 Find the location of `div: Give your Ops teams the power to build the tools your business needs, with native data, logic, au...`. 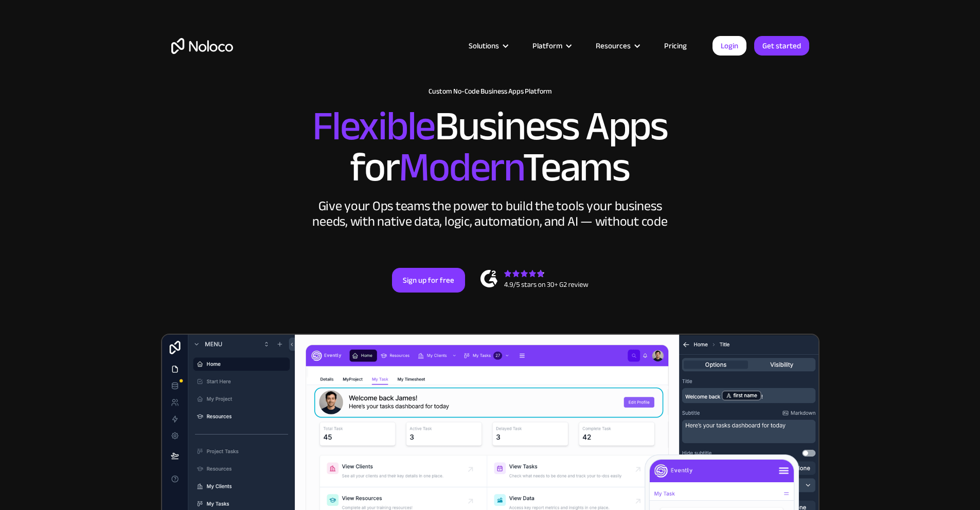

div: Give your Ops teams the power to build the tools your business needs, with native data, logic, au... is located at coordinates (490, 214).